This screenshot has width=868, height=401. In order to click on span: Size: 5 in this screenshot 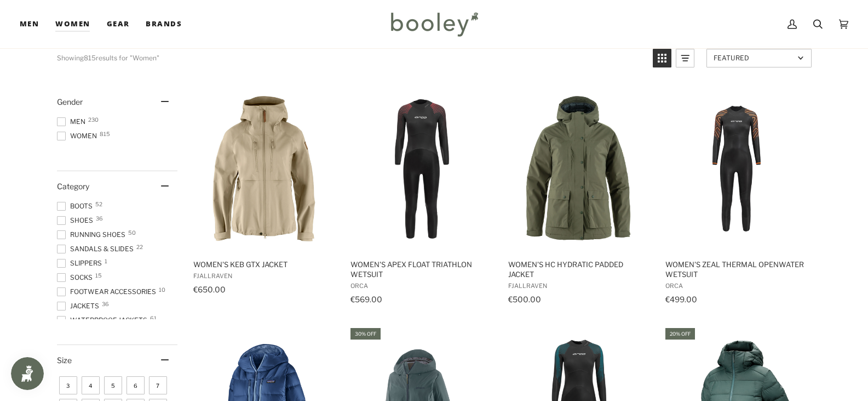, I will do `click(113, 385)`.